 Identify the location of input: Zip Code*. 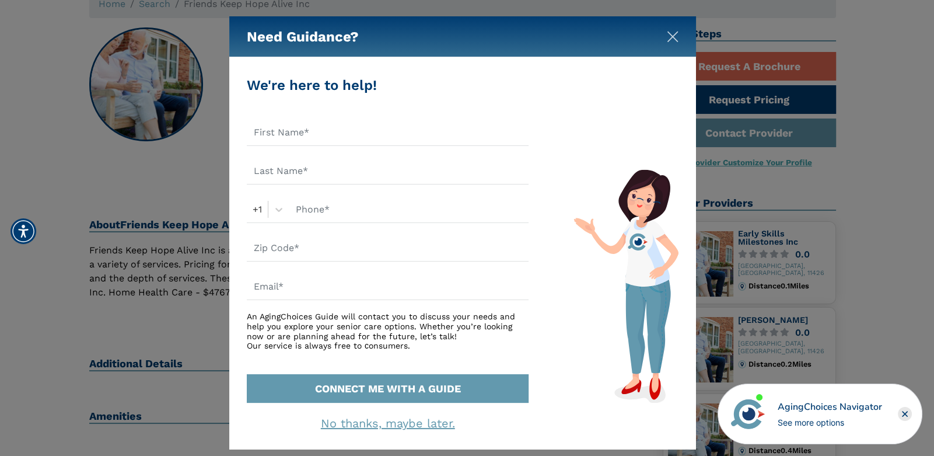
(388, 248).